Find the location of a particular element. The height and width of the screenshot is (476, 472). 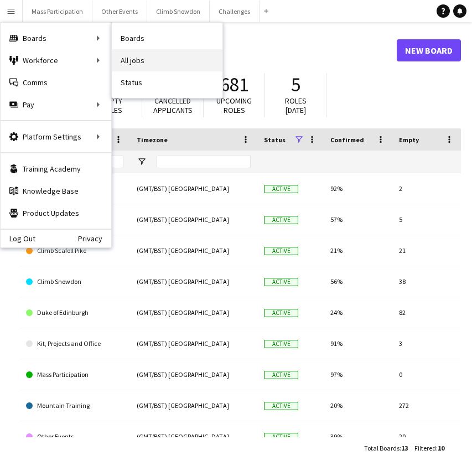

span: Total Boards is located at coordinates (382, 447).